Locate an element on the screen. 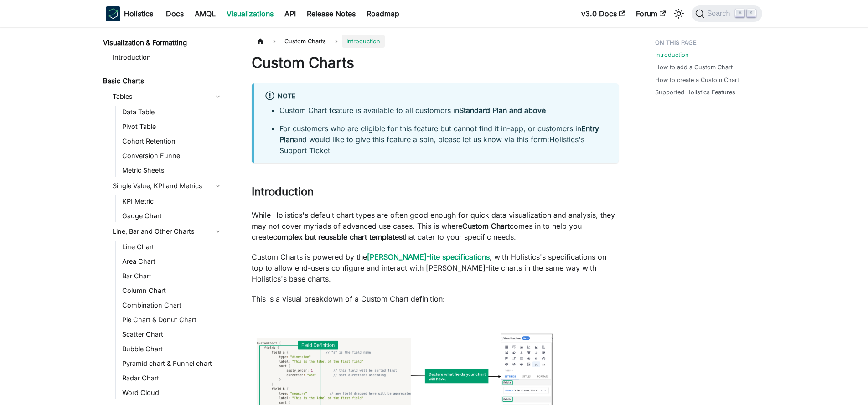 The image size is (868, 405). strong: complex but reusable chart templates is located at coordinates (338, 237).